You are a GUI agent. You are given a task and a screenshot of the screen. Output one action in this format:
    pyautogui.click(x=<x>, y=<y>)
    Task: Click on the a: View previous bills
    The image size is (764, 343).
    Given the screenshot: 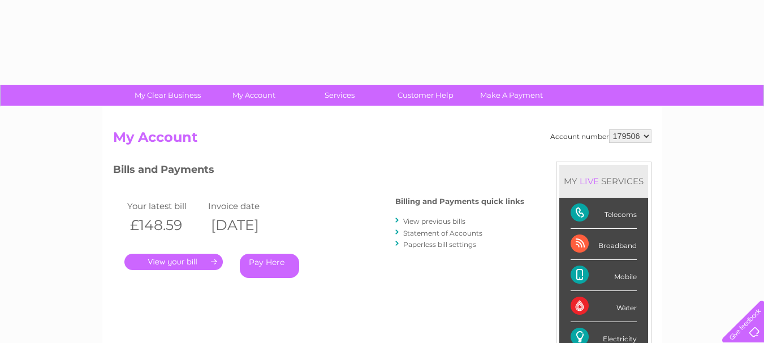 What is the action you would take?
    pyautogui.click(x=434, y=221)
    